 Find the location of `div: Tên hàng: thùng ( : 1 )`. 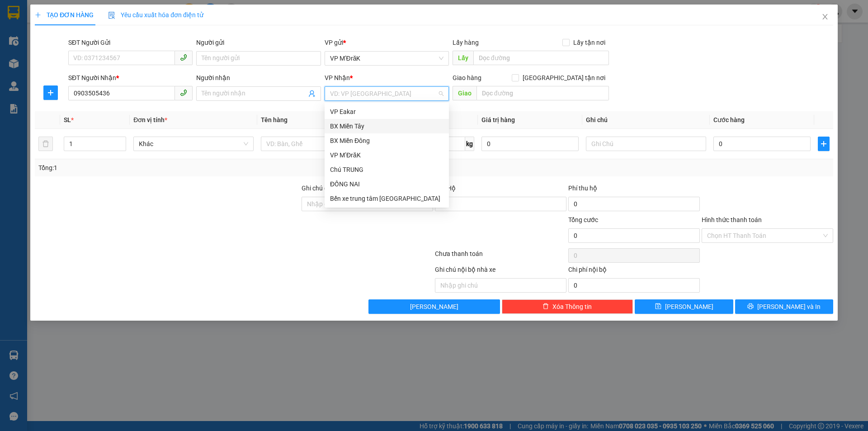

div: Tên hàng: thùng ( : 1 ) is located at coordinates (83, 69).